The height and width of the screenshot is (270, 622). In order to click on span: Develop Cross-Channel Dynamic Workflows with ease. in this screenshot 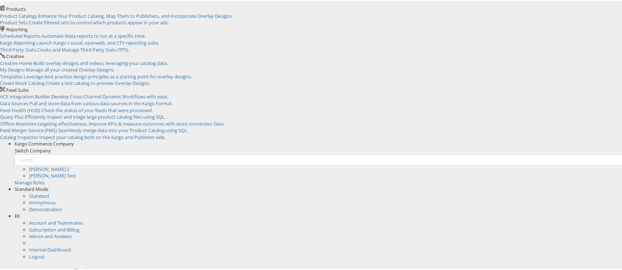, I will do `click(110, 95)`.